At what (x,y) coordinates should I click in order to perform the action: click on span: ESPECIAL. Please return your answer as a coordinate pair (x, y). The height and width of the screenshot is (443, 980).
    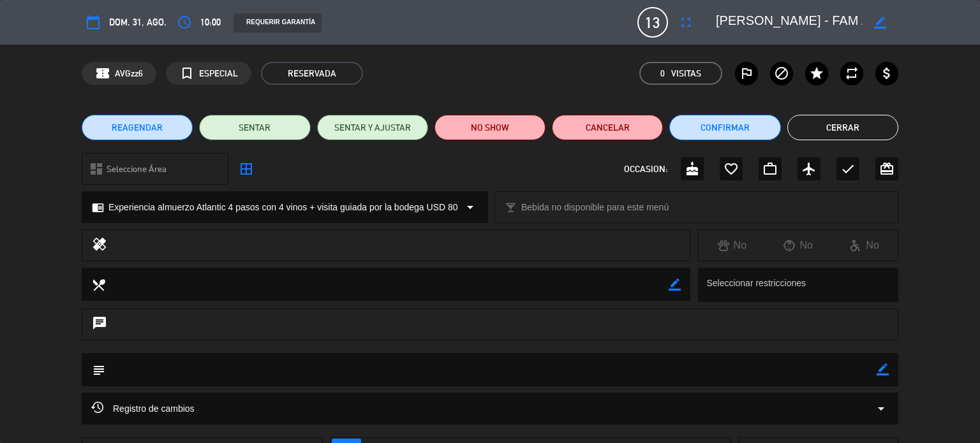
    Looking at the image, I should click on (218, 73).